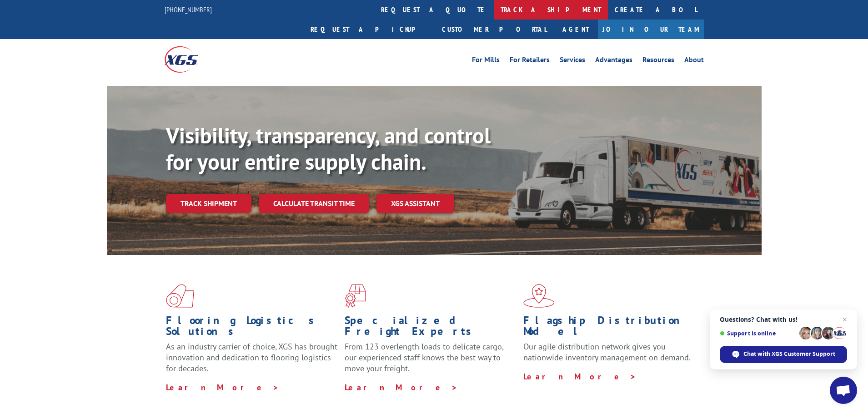 This screenshot has height=413, width=868. I want to click on span: Questions? Chat with us!, so click(783, 320).